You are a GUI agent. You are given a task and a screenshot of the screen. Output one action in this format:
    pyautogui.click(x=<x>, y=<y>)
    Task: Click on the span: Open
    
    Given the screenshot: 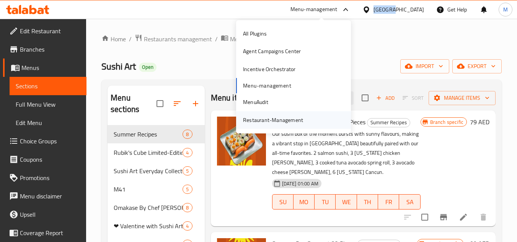 What is the action you would take?
    pyautogui.click(x=148, y=67)
    